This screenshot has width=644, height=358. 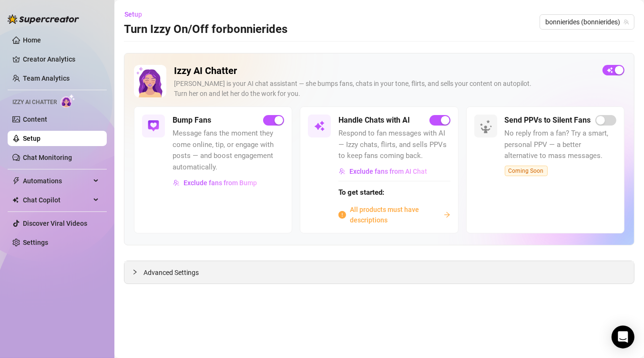 What do you see at coordinates (15, 200) in the screenshot?
I see `img: Chat Copilot` at bounding box center [15, 200].